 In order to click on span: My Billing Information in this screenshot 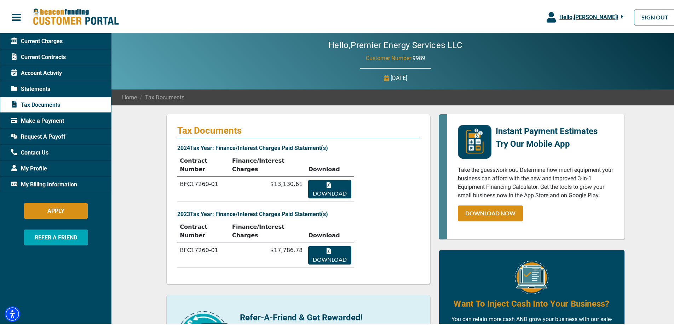, I will do `click(44, 183)`.